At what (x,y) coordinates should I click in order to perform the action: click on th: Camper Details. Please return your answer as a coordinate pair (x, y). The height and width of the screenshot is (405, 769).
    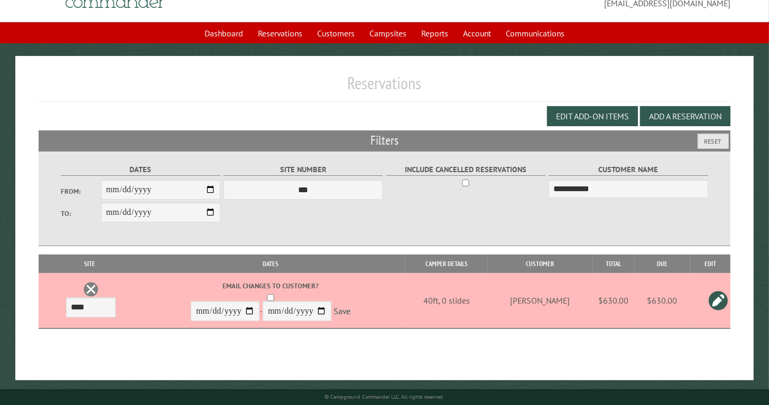
    Looking at the image, I should click on (447, 264).